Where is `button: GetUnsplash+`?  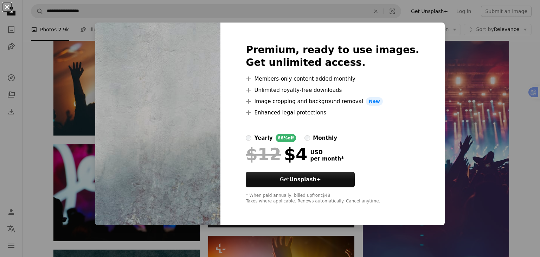
button: GetUnsplash+ is located at coordinates (300, 179).